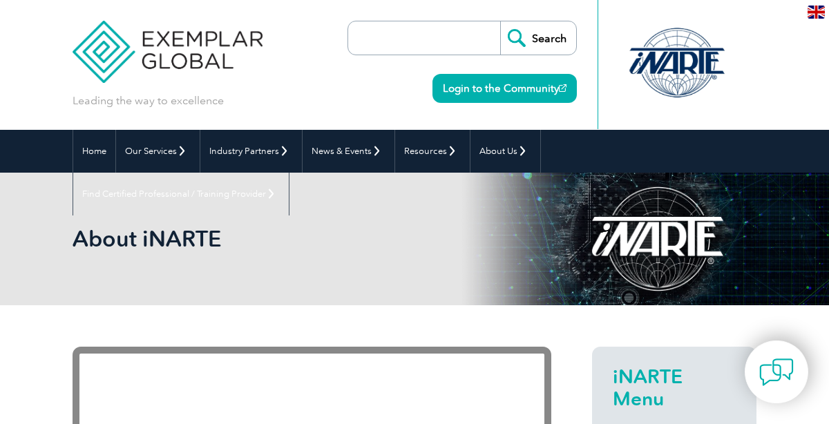 The width and height of the screenshot is (829, 424). I want to click on h2: iNARTE Menu, so click(675, 388).